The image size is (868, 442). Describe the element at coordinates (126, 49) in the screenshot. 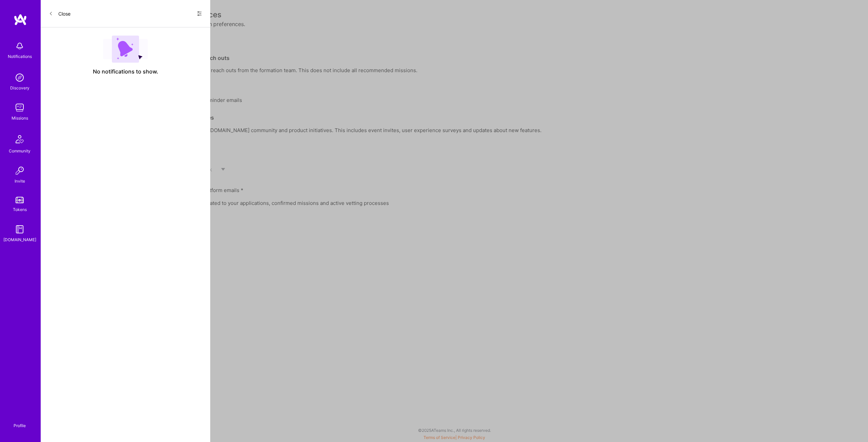

I see `img: empty` at that location.